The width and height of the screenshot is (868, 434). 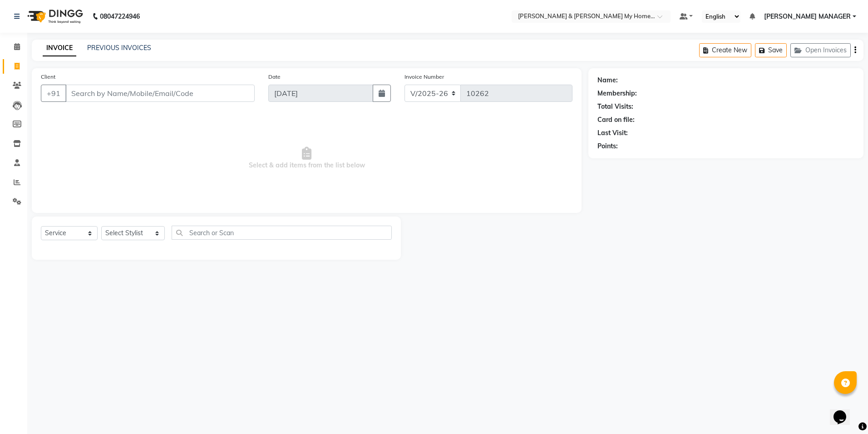 I want to click on div: Total Visits:, so click(x=615, y=106).